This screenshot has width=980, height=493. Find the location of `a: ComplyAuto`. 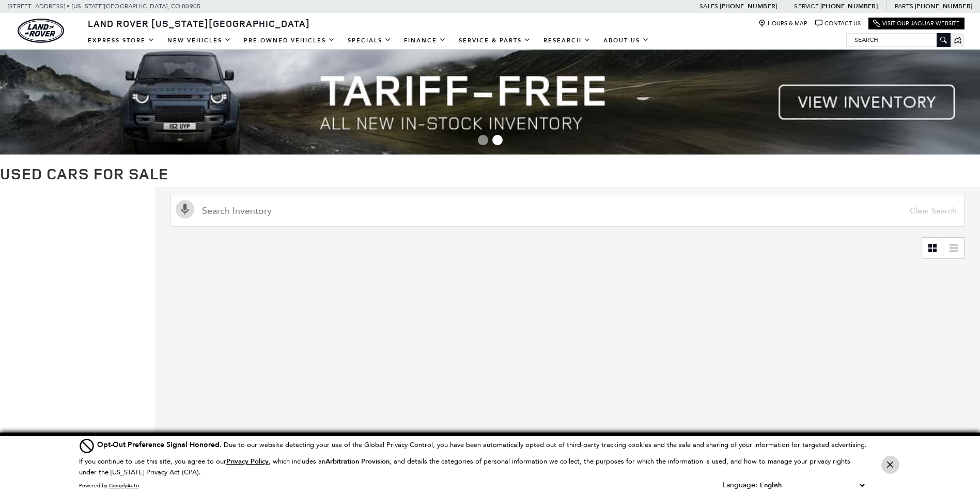

a: ComplyAuto is located at coordinates (124, 485).